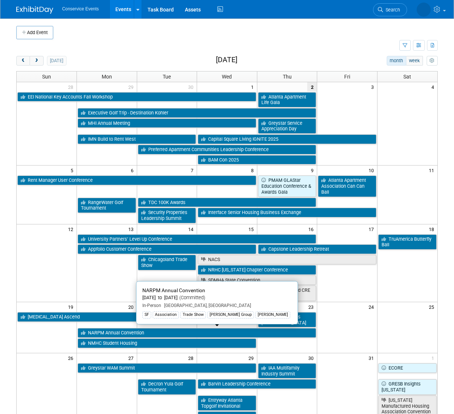 The height and width of the screenshot is (414, 454). What do you see at coordinates (257, 280) in the screenshot?
I see `a: SDMHA State Convention` at bounding box center [257, 280].